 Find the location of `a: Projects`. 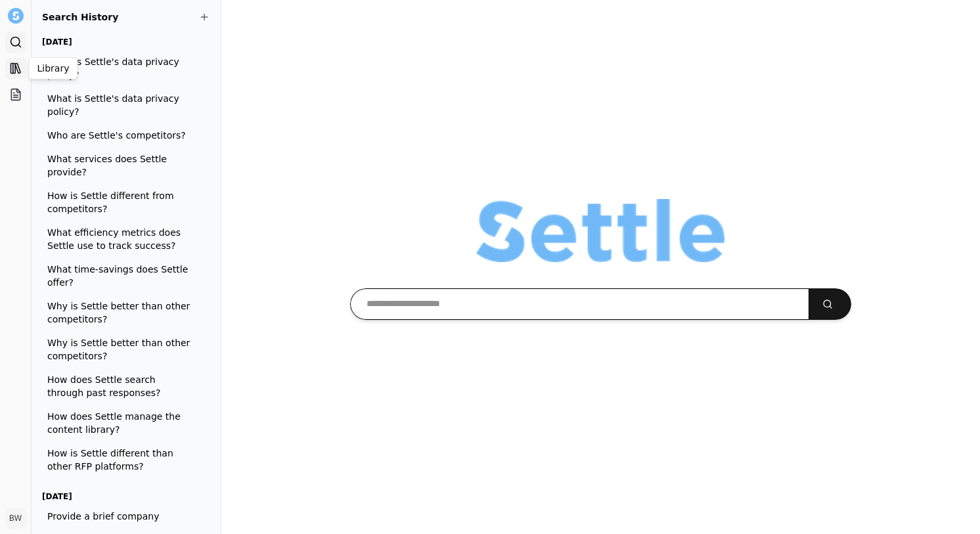

a: Projects is located at coordinates (16, 95).